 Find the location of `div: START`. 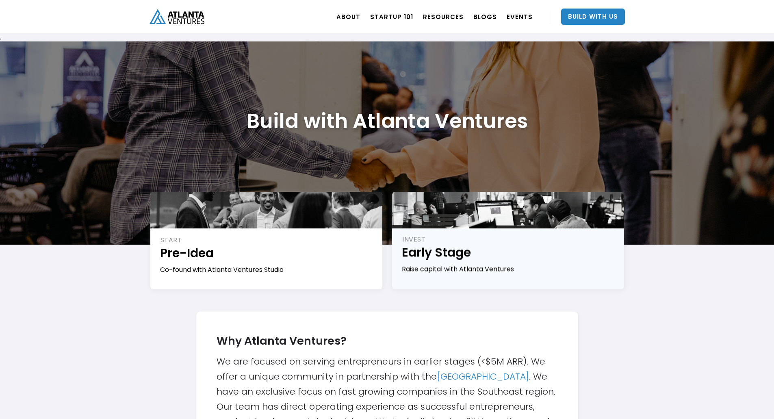

div: START is located at coordinates (267, 240).